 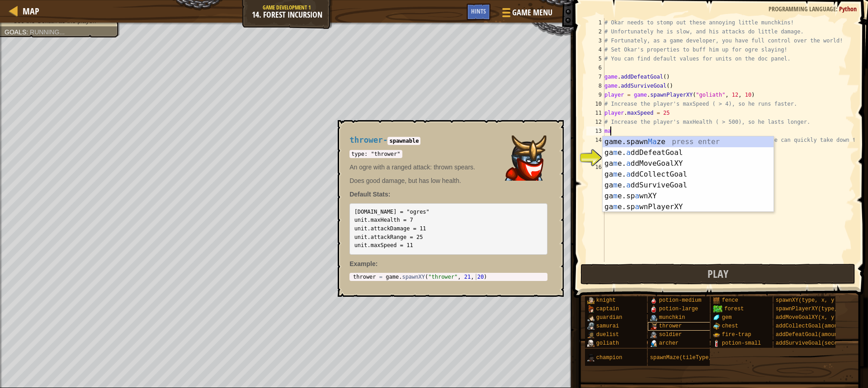 I want to click on div: 1, so click(x=595, y=22).